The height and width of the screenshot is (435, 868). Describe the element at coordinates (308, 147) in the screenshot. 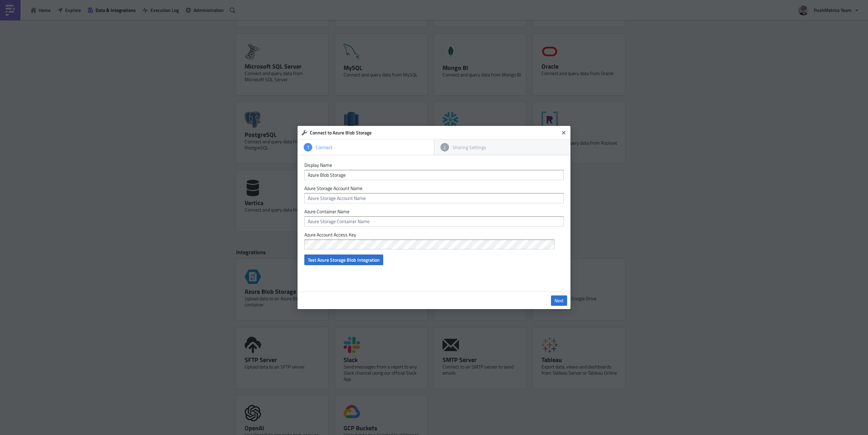

I see `div: 1` at that location.